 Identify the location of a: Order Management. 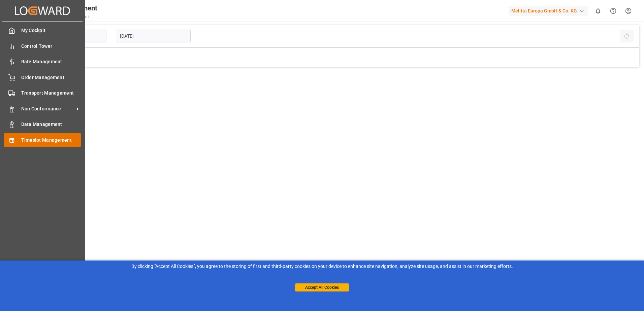
(42, 77).